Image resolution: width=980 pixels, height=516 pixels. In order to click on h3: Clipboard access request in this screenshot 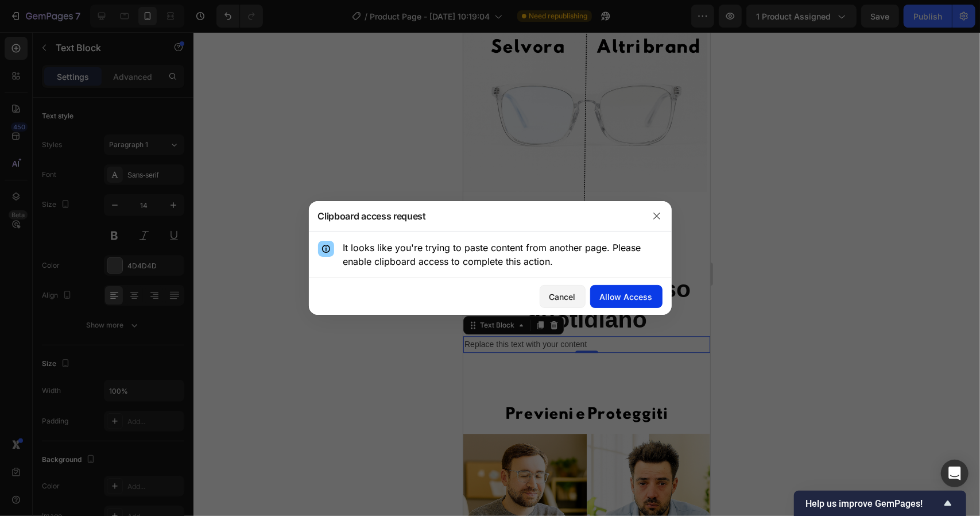, I will do `click(372, 215)`.